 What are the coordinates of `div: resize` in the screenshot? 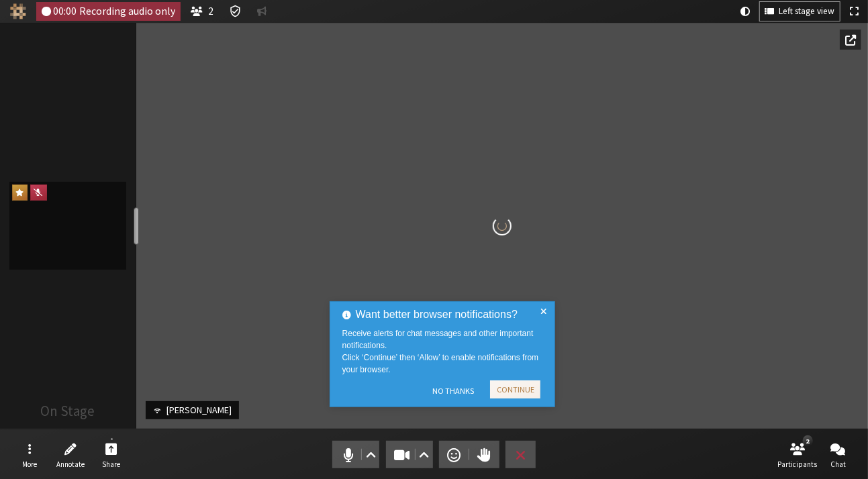 It's located at (136, 226).